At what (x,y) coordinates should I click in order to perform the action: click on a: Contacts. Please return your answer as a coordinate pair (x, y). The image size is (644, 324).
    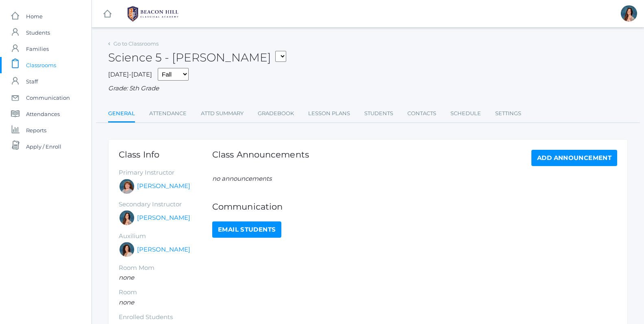
    Looking at the image, I should click on (422, 114).